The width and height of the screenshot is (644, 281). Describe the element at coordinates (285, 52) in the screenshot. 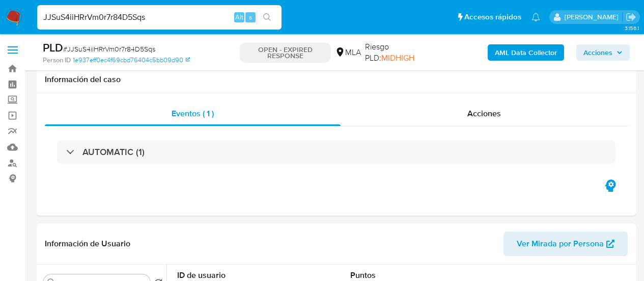

I see `p: OPEN - EXPIRED RESPONSE` at that location.